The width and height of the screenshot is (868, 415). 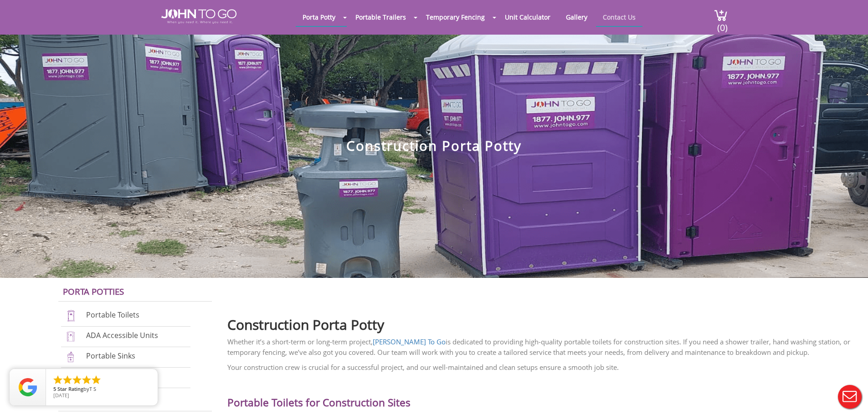 I want to click on a: Porta Potties, so click(x=93, y=291).